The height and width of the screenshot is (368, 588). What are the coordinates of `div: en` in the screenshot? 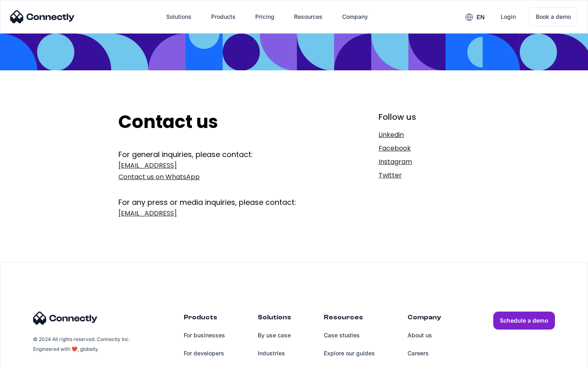 It's located at (481, 17).